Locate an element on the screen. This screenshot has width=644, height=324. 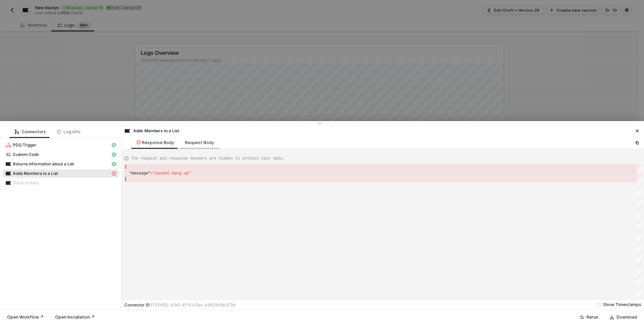
div: Adds Members to a List is located at coordinates (152, 131).